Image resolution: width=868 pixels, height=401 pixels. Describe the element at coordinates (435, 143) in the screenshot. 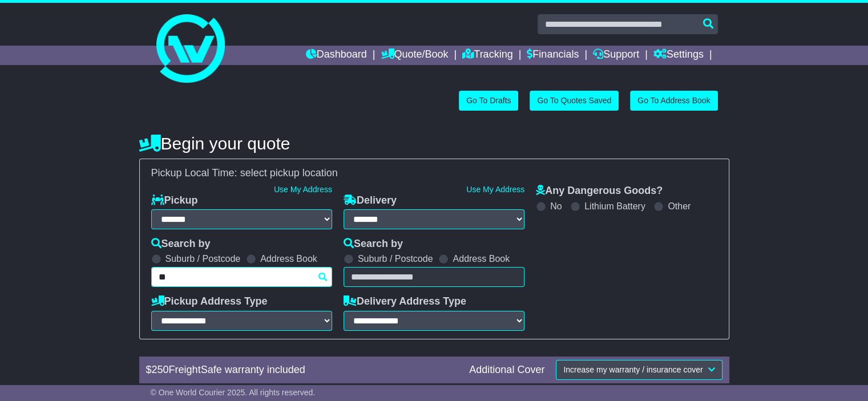

I see `h4: Begin your quote` at that location.